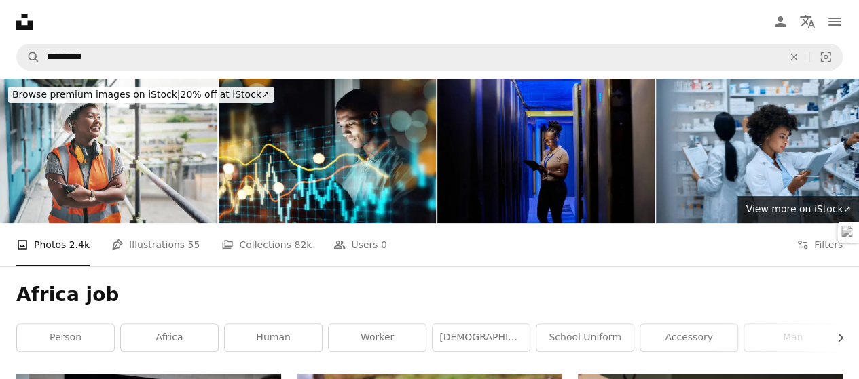 The image size is (859, 379). What do you see at coordinates (384, 245) in the screenshot?
I see `span: 0` at bounding box center [384, 245].